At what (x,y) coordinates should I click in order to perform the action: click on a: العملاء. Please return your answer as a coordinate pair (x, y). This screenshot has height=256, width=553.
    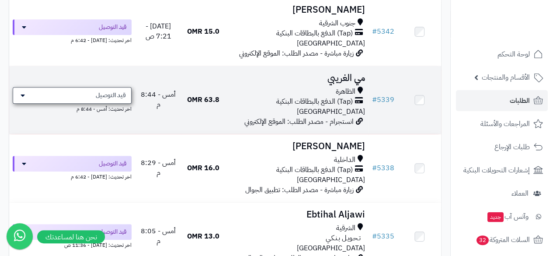
    Looking at the image, I should click on (501, 193).